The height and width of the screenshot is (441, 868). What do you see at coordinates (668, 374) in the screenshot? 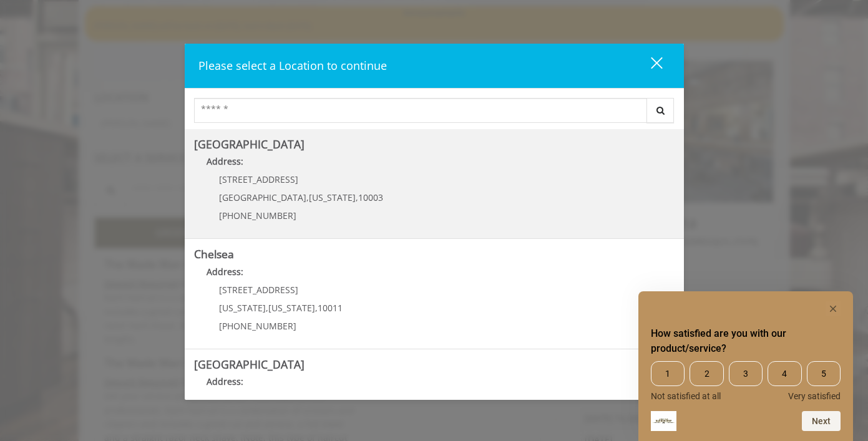
I see `span: 1` at bounding box center [668, 374].